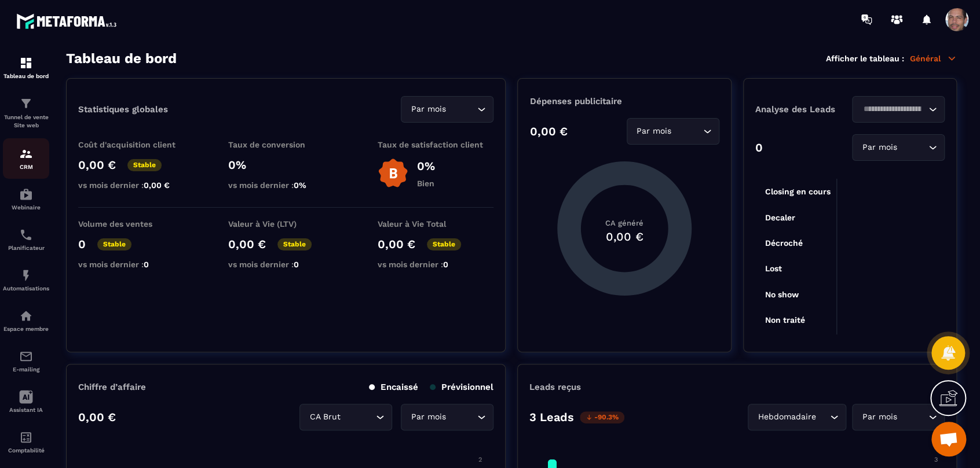  I want to click on a: formationformationTunnel de vente Site web, so click(26, 113).